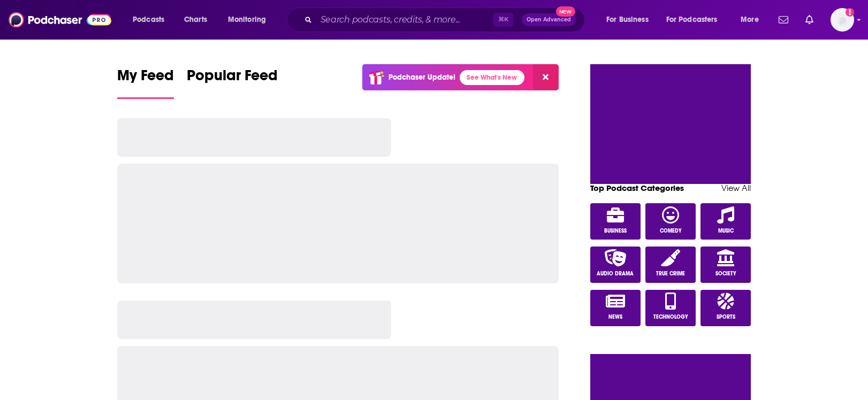 This screenshot has width=868, height=400. I want to click on span: Technology, so click(671, 317).